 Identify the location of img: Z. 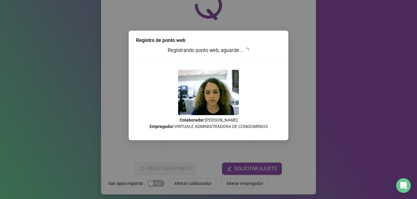
(208, 93).